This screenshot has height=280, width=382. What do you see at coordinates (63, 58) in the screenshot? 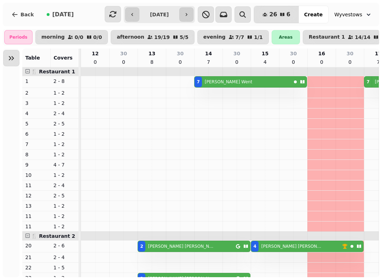
I see `span: Covers` at bounding box center [63, 58].